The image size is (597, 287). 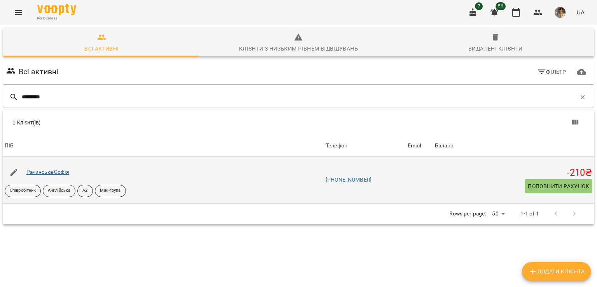 What do you see at coordinates (557, 271) in the screenshot?
I see `span: Додати клієнта` at bounding box center [557, 271].